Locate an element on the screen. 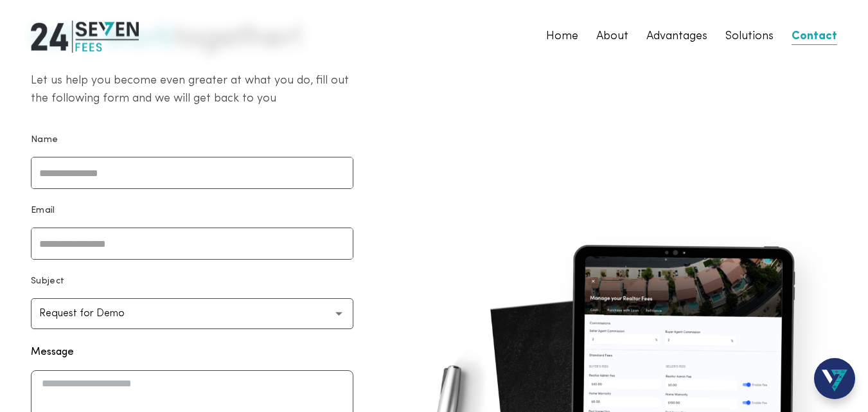 The width and height of the screenshot is (868, 412). input: Email is located at coordinates (192, 243).